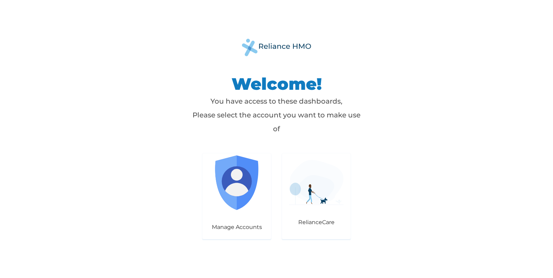  What do you see at coordinates (237, 183) in the screenshot?
I see `img: user` at bounding box center [237, 183].